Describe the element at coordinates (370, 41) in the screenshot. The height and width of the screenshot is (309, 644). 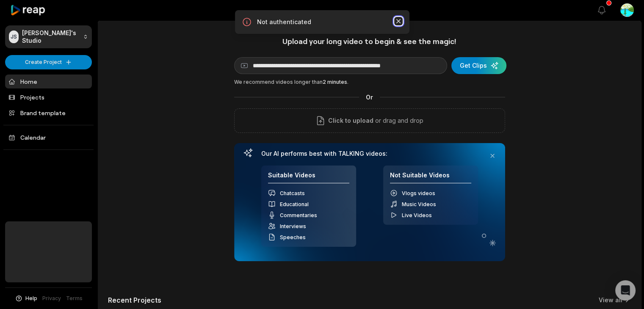
I see `h1: Upload your long video to begin & see the magic!` at that location.